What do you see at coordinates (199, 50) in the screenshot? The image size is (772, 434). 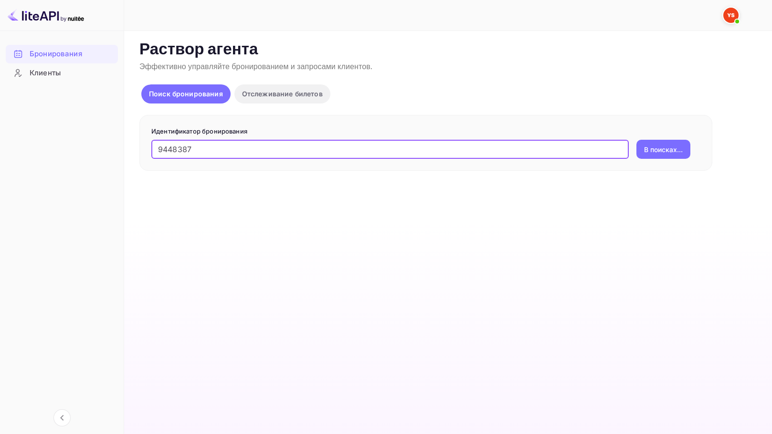 I see `ya-tr-span: Раствор агента` at bounding box center [199, 50].